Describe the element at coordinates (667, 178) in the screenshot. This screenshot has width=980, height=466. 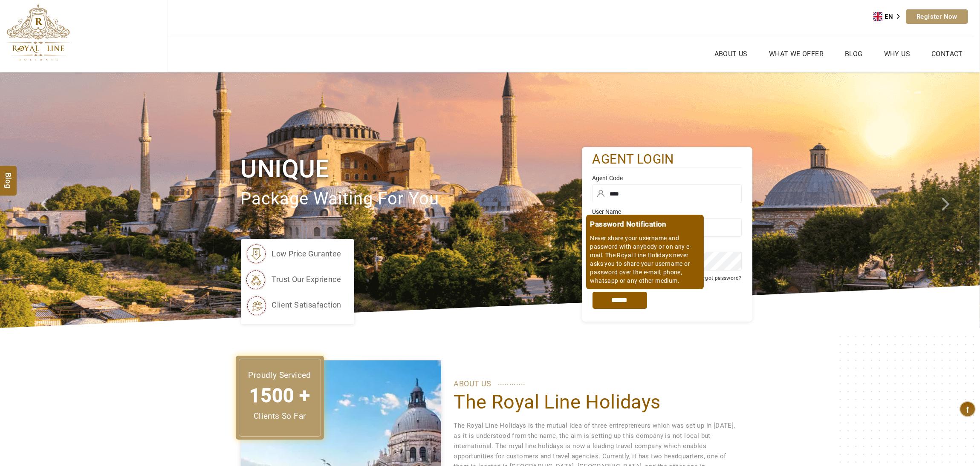
I see `label: Agent Code` at that location.